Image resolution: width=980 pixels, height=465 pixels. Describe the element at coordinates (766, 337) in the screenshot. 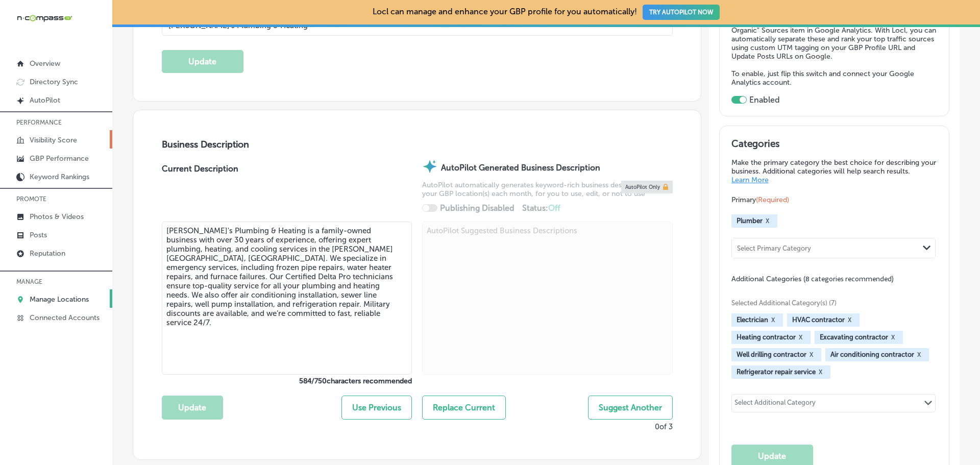

I see `span: Heating contractor` at that location.